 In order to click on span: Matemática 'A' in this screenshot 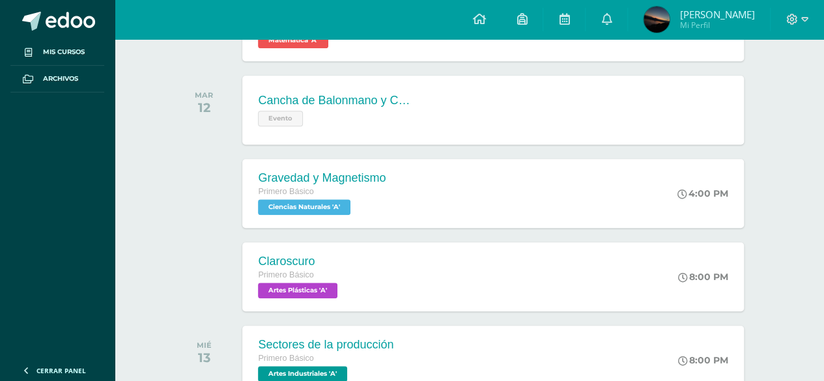, I will do `click(293, 40)`.